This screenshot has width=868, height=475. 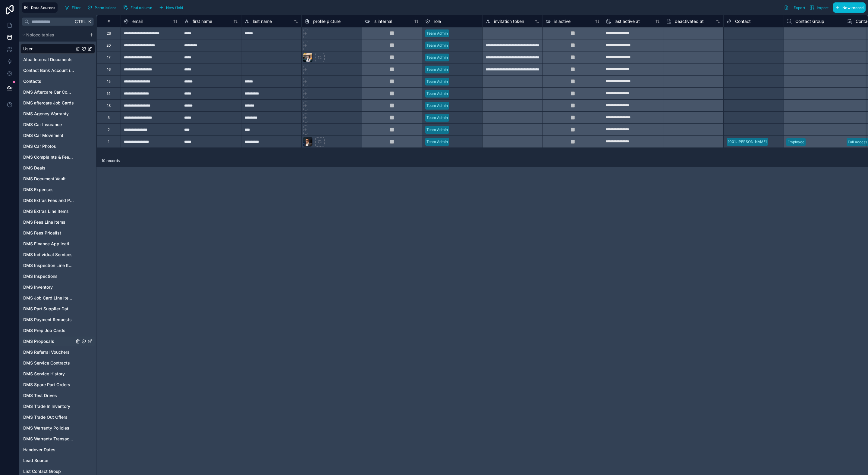 I want to click on a: Permissions, so click(x=103, y=8).